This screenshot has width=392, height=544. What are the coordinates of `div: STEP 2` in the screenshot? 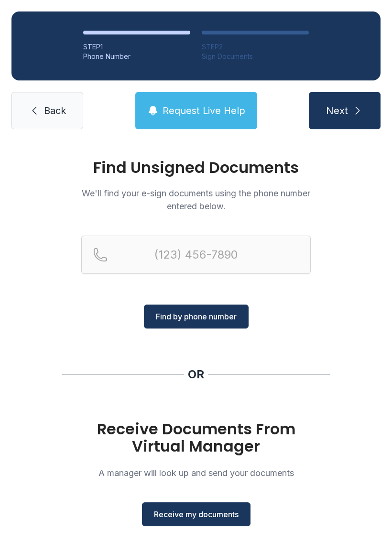 It's located at (255, 47).